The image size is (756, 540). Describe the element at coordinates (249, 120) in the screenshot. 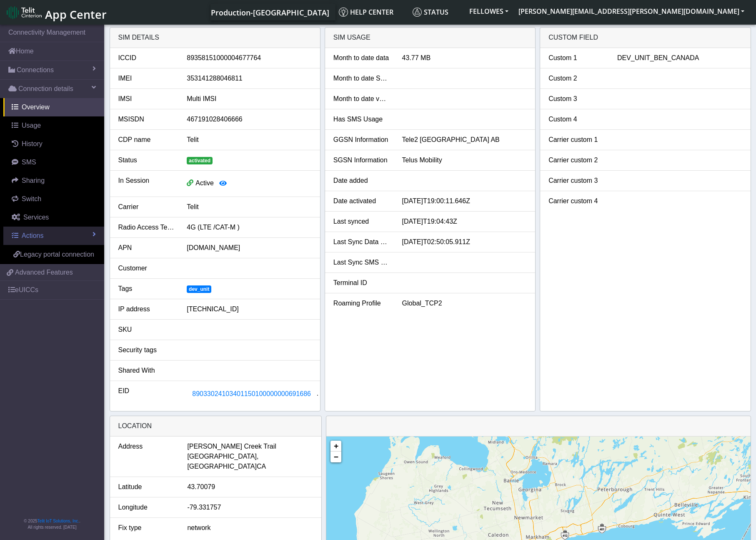

I see `div: 467191028406666` at that location.